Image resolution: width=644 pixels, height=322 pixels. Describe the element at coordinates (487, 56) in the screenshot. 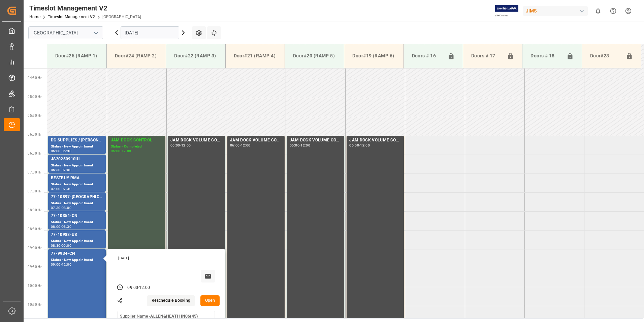

I see `div: Doors # 17` at that location.